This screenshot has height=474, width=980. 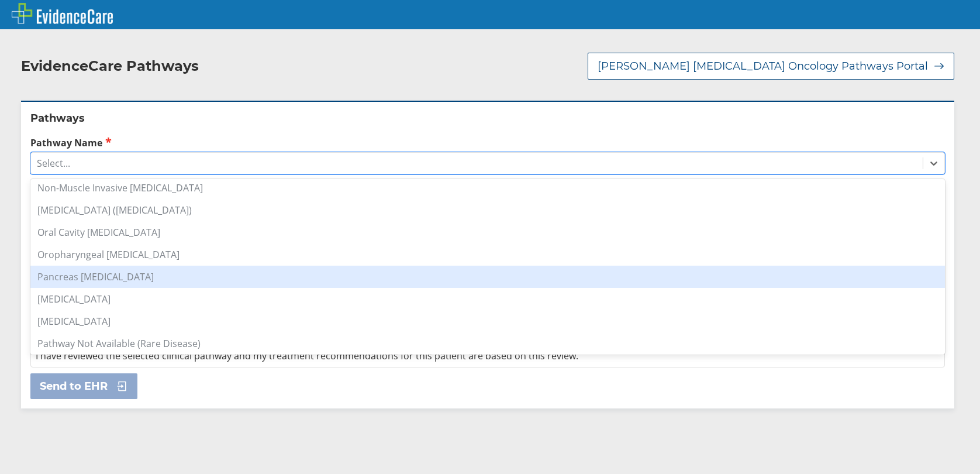 I want to click on span: Send to EHR, so click(x=74, y=387).